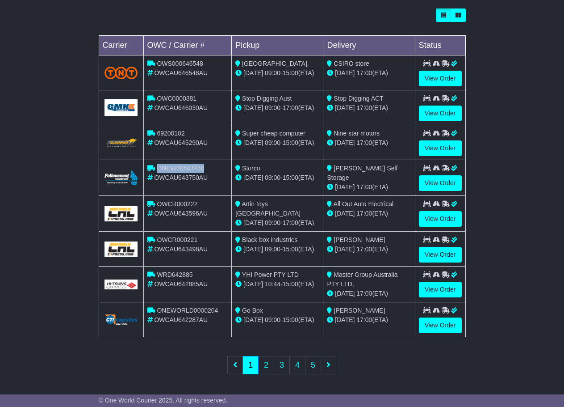  Describe the element at coordinates (357, 133) in the screenshot. I see `span: Nine star motors` at that location.